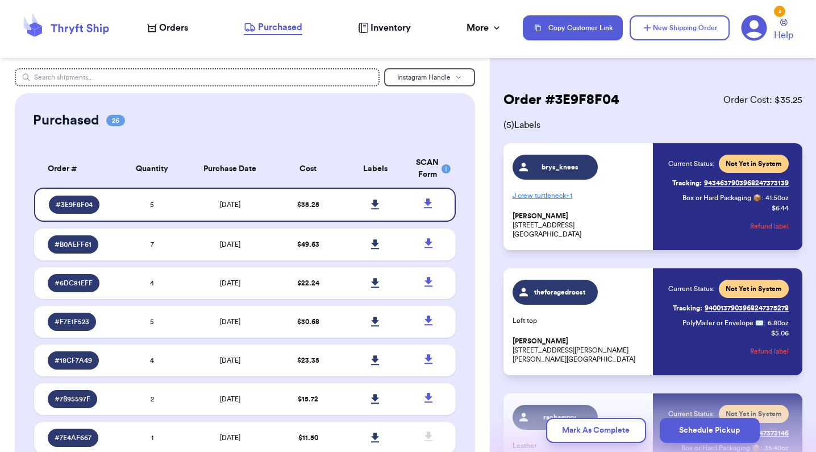 This screenshot has height=452, width=816. Describe the element at coordinates (777, 198) in the screenshot. I see `span: 41.50 oz` at that location.